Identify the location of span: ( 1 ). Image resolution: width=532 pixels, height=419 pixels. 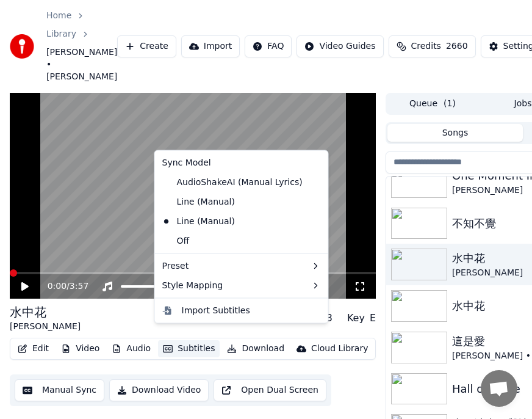
(450, 104).